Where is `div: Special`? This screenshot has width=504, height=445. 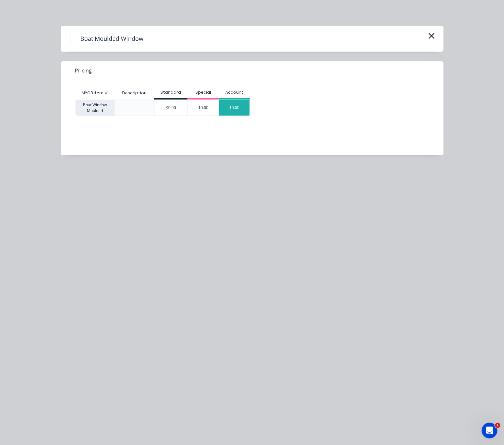 div: Special is located at coordinates (203, 92).